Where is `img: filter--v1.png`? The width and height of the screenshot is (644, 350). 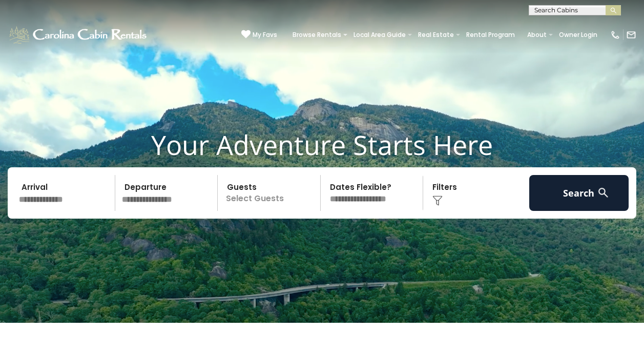 img: filter--v1.png is located at coordinates (438, 201).